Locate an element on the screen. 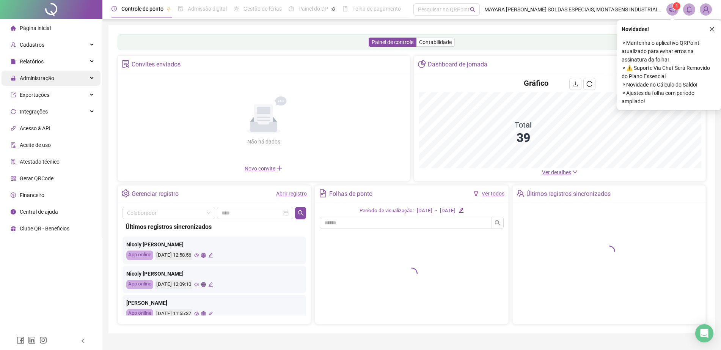 This screenshot has width=721, height=350. span: pie-chart is located at coordinates (422, 64).